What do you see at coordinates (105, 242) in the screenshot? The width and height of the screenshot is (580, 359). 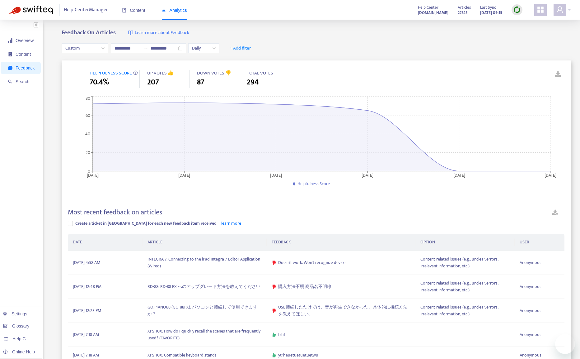 I see `th: DATE` at bounding box center [105, 242].